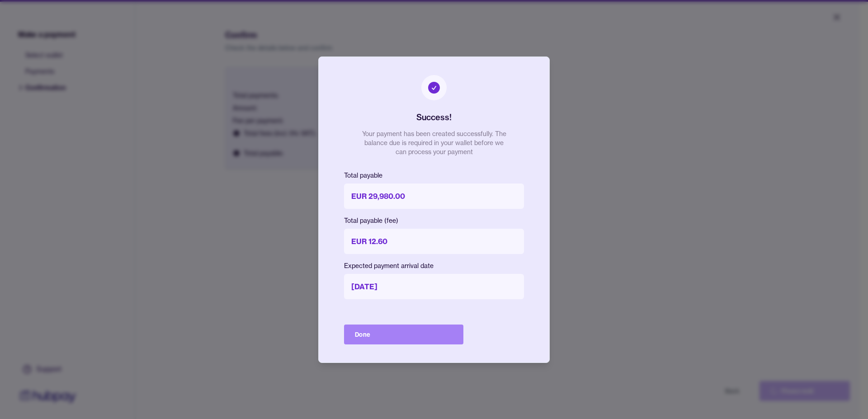 This screenshot has width=868, height=419. I want to click on p: EUR 12.60, so click(434, 241).